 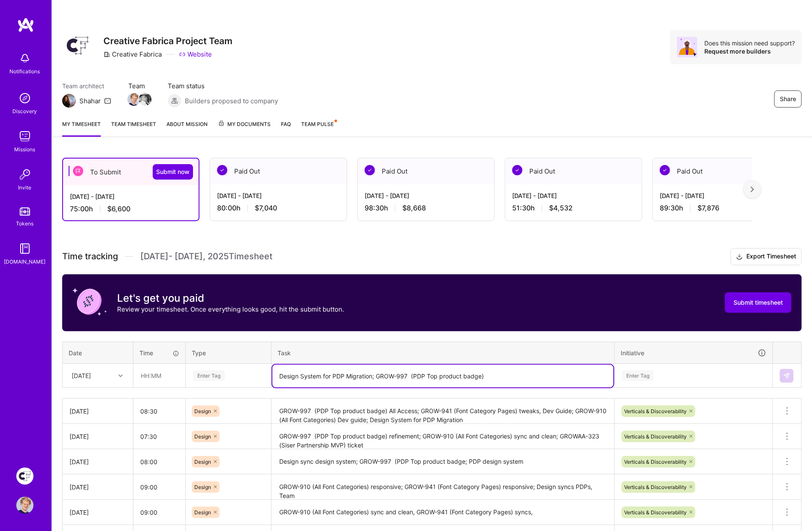 What do you see at coordinates (788, 99) in the screenshot?
I see `span: Share` at bounding box center [788, 99].